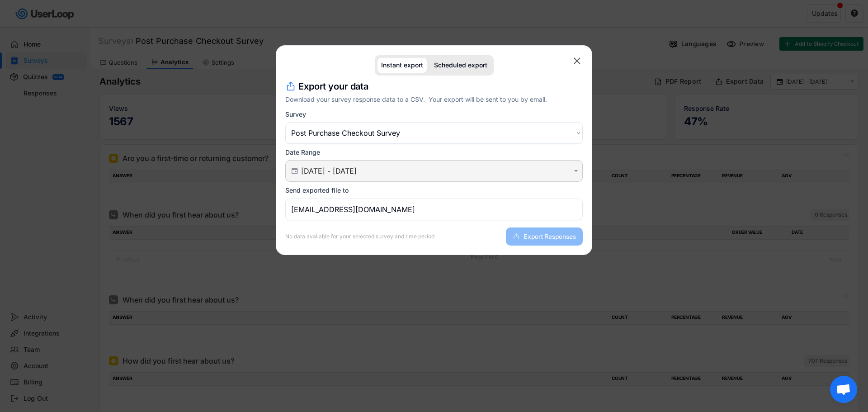 Image resolution: width=868 pixels, height=412 pixels. What do you see at coordinates (434, 99) in the screenshot?
I see `div: Download your survey response data to a CSV. Your export will be sent to you by email.` at bounding box center [434, 99].